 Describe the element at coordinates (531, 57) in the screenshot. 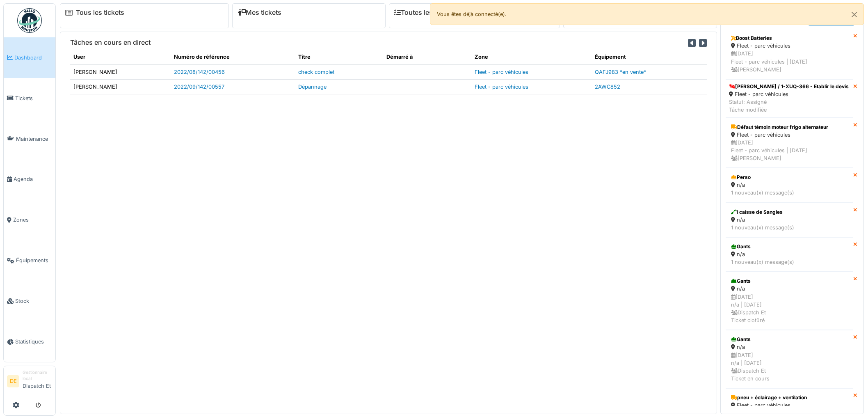

I see `th: Zone` at that location.